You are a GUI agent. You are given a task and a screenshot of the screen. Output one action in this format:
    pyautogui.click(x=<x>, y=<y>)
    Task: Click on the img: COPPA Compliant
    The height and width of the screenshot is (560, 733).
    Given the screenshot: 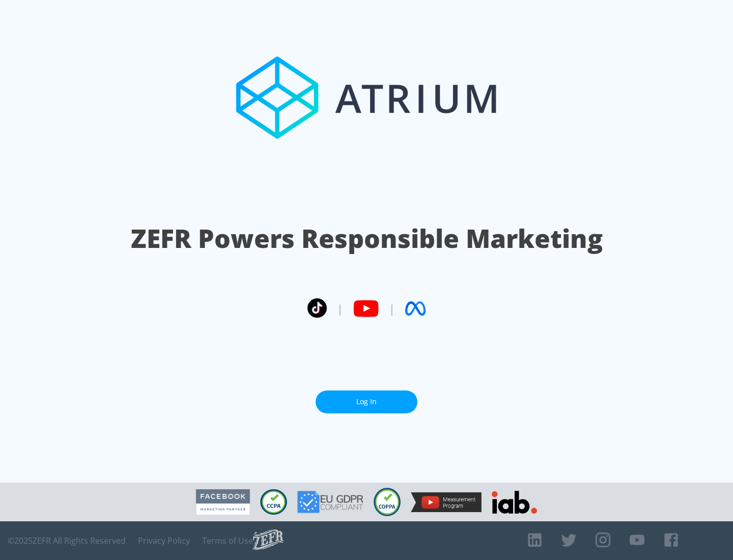 What is the action you would take?
    pyautogui.click(x=387, y=502)
    